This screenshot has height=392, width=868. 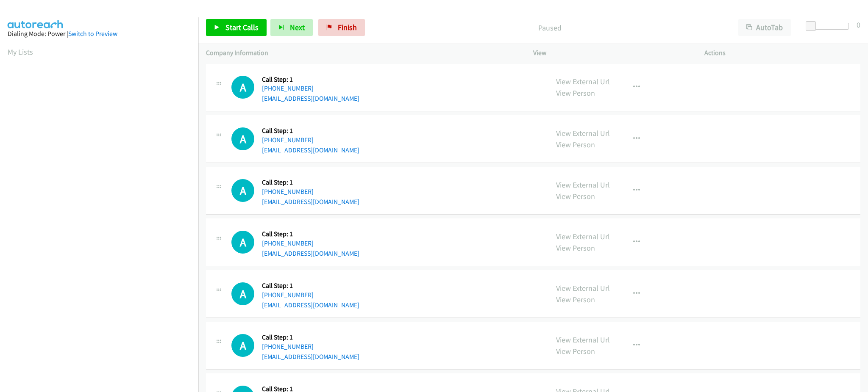 I want to click on a: Start Calls, so click(x=236, y=27).